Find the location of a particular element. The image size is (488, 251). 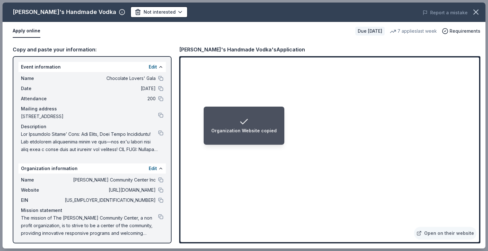

span: Date is located at coordinates (42, 89).